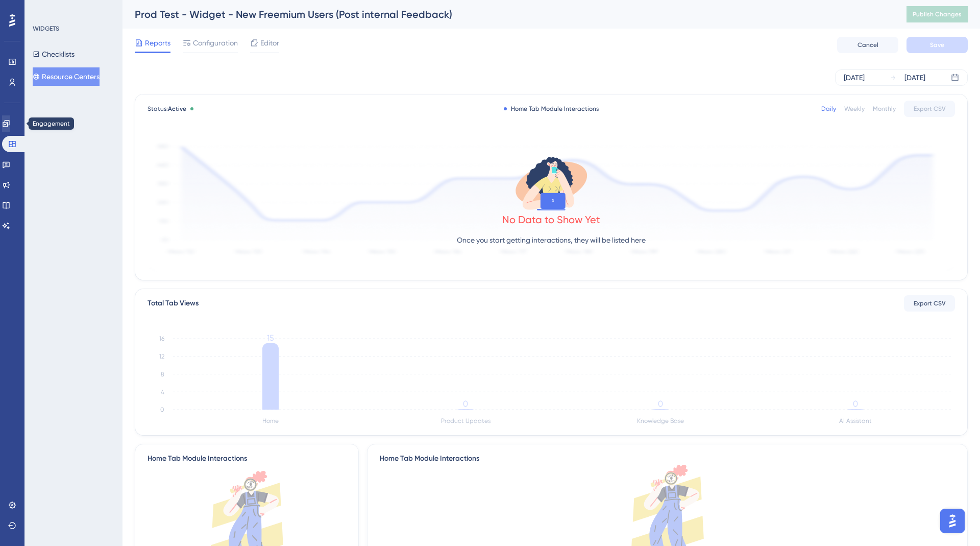 This screenshot has width=980, height=546. What do you see at coordinates (868, 45) in the screenshot?
I see `span: Cancel` at bounding box center [868, 45].